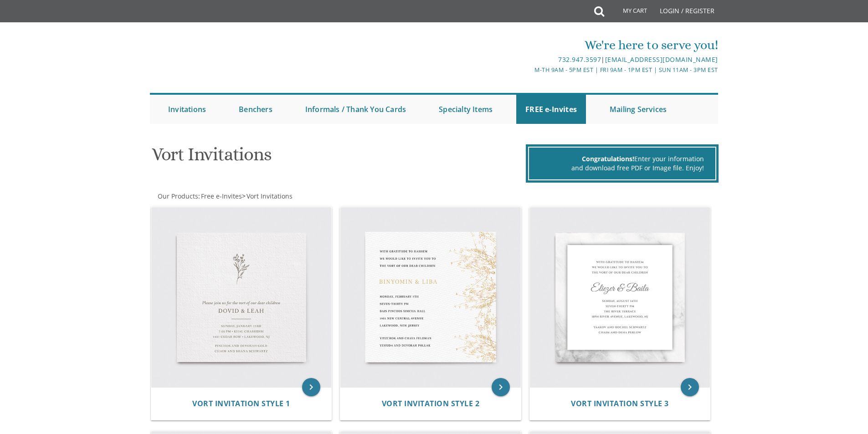 Image resolution: width=868 pixels, height=434 pixels. I want to click on a: Our Products, so click(177, 196).